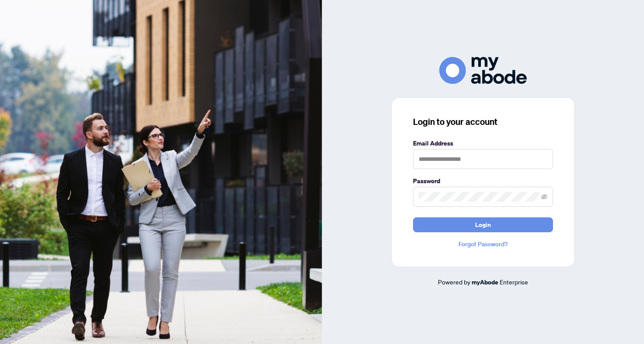 This screenshot has width=644, height=344. What do you see at coordinates (483, 225) in the screenshot?
I see `button: Login` at bounding box center [483, 225].